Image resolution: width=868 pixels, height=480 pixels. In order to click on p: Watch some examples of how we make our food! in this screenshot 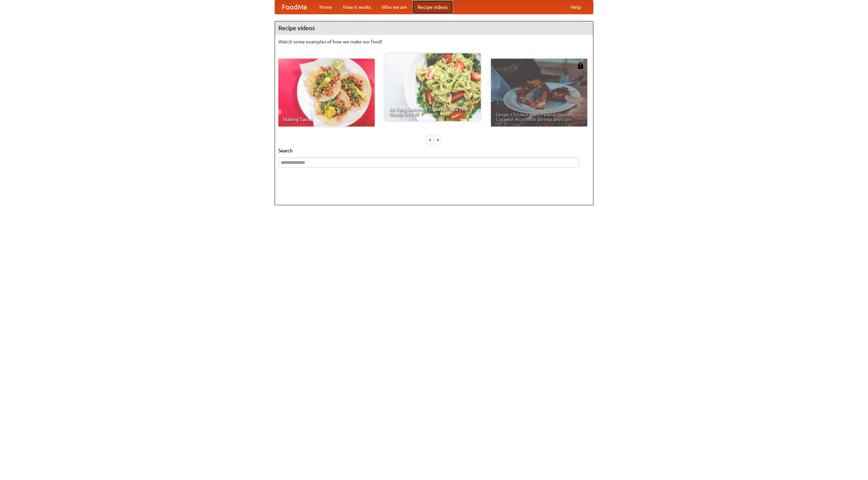, I will do `click(434, 42)`.